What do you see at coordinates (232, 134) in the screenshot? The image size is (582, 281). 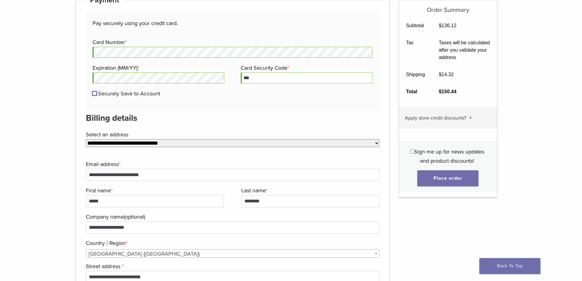 I see `label: Select an address` at bounding box center [232, 134].